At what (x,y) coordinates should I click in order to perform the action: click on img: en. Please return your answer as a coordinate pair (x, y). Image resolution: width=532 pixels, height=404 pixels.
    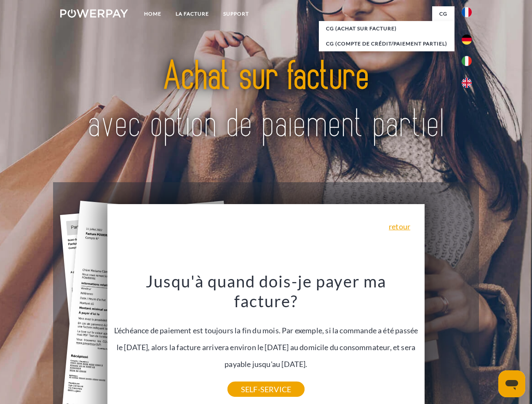
    Looking at the image, I should click on (467, 83).